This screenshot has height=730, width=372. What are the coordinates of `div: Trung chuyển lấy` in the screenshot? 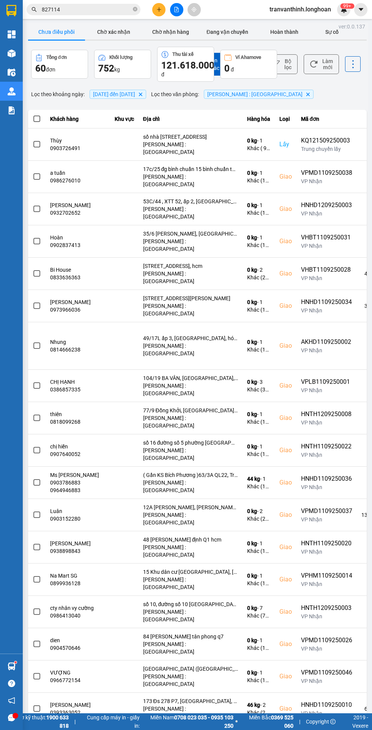 It's located at (327, 149).